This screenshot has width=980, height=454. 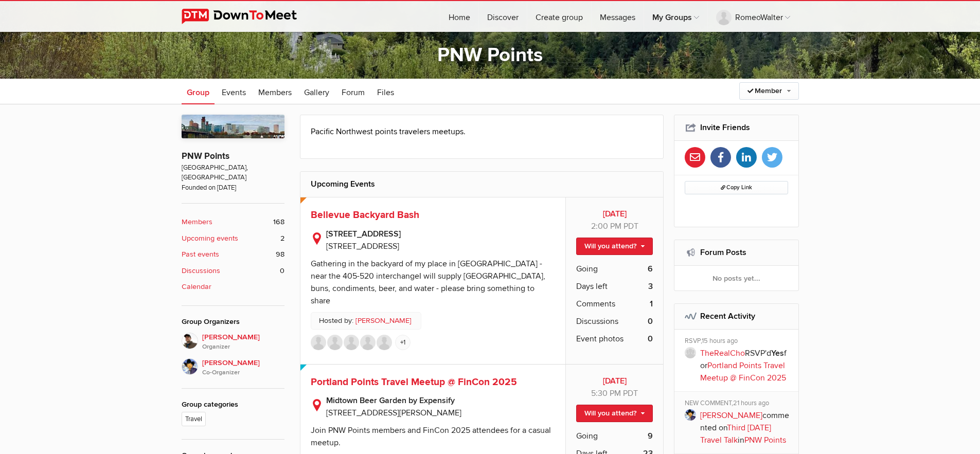 What do you see at coordinates (746, 428) in the screenshot?
I see `p: commented on in` at bounding box center [746, 428].